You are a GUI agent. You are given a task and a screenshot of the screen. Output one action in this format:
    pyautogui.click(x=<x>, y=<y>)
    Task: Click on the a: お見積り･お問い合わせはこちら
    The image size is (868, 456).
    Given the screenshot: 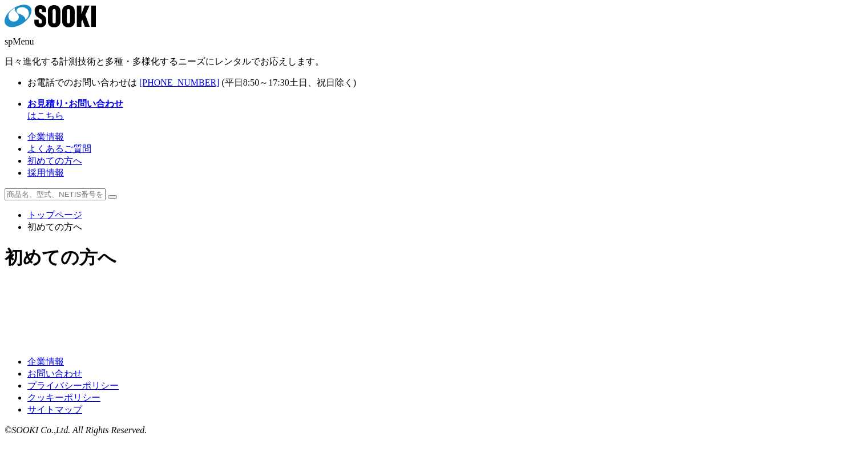 What is the action you would take?
    pyautogui.click(x=75, y=109)
    